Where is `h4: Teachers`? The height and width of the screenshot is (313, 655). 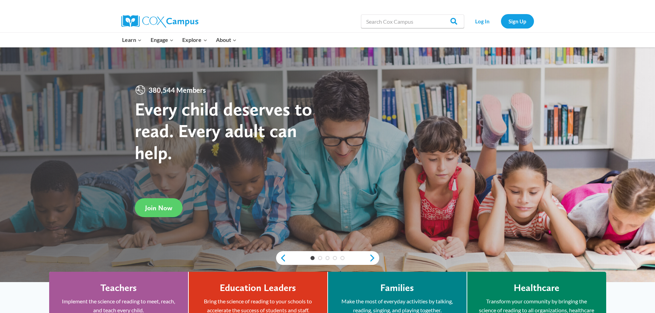
h4: Teachers is located at coordinates (119, 288).